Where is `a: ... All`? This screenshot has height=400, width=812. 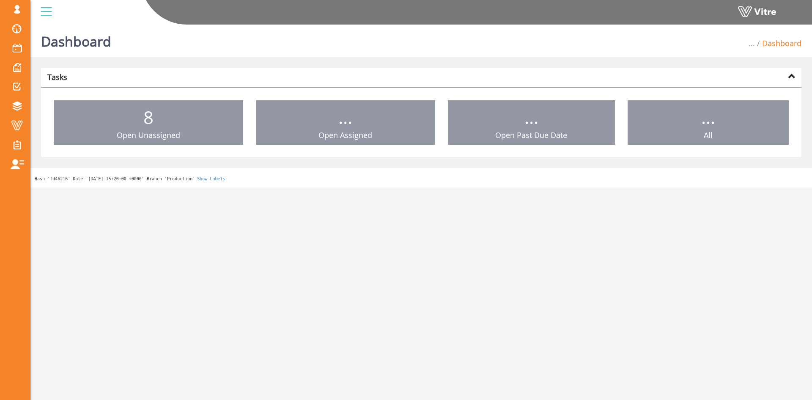 a: ... All is located at coordinates (709, 123).